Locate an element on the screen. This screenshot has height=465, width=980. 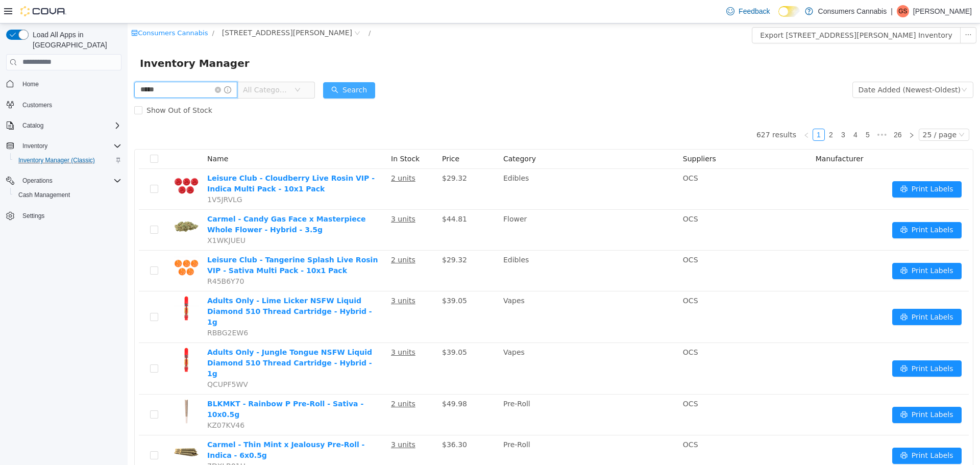
i: icon: close-circle is located at coordinates (90, 66).